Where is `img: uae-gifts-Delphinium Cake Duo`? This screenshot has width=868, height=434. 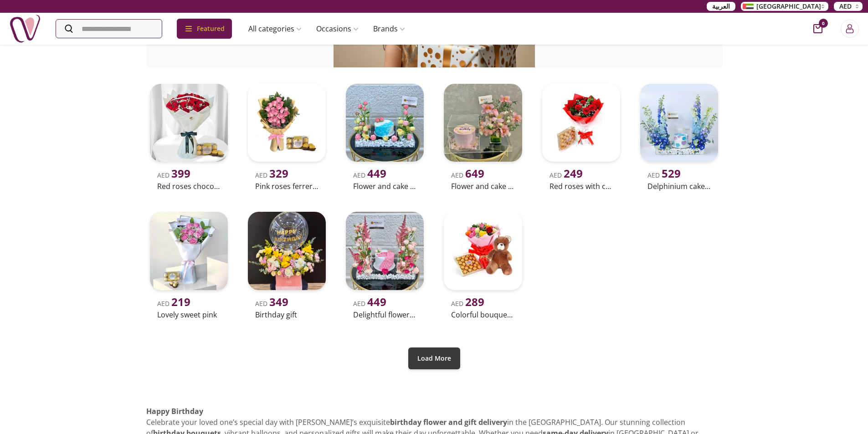 img: uae-gifts-Delphinium Cake Duo is located at coordinates (679, 123).